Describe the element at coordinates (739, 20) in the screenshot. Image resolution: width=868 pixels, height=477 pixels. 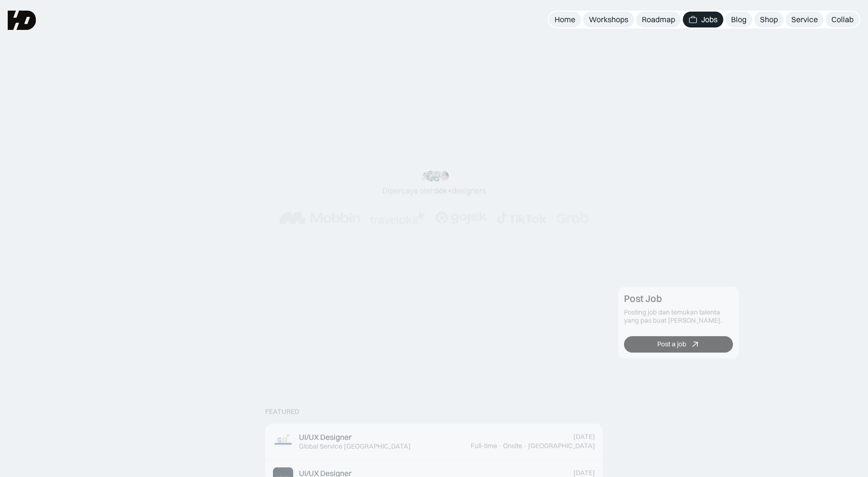
I see `a: Blog` at that location.